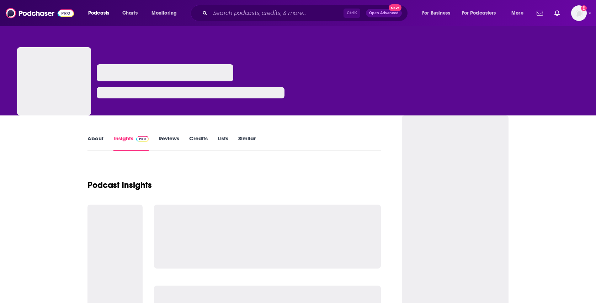 The image size is (596, 303). Describe the element at coordinates (352, 13) in the screenshot. I see `span: Ctrl K` at that location.